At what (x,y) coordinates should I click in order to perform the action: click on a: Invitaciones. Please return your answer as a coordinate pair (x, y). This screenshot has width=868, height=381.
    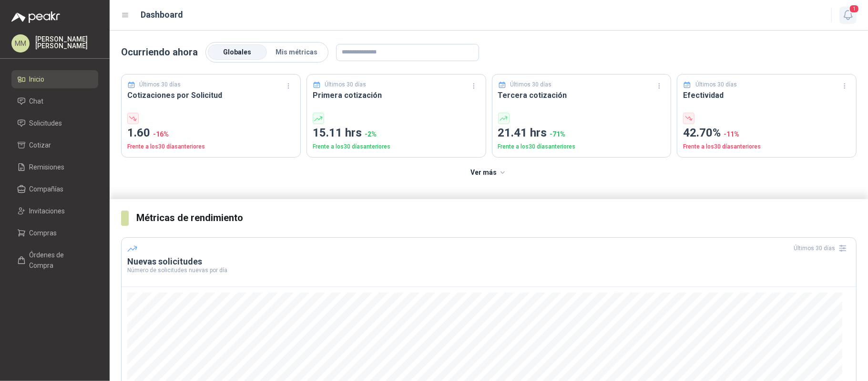
    Looking at the image, I should click on (54, 211).